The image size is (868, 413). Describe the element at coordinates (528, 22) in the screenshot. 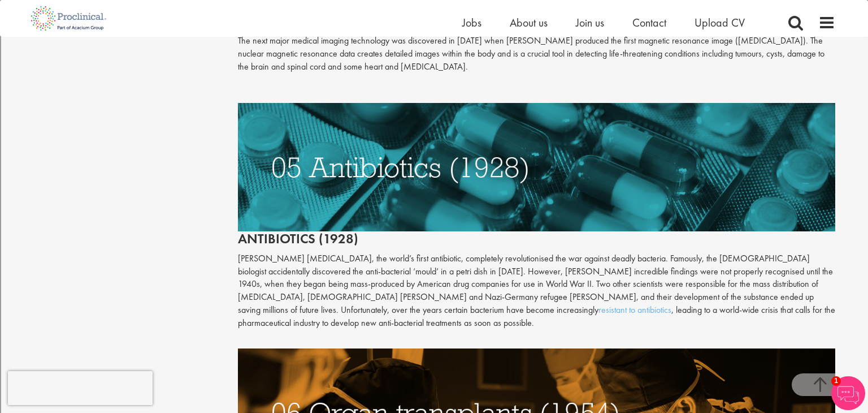

I see `span: About us` at that location.